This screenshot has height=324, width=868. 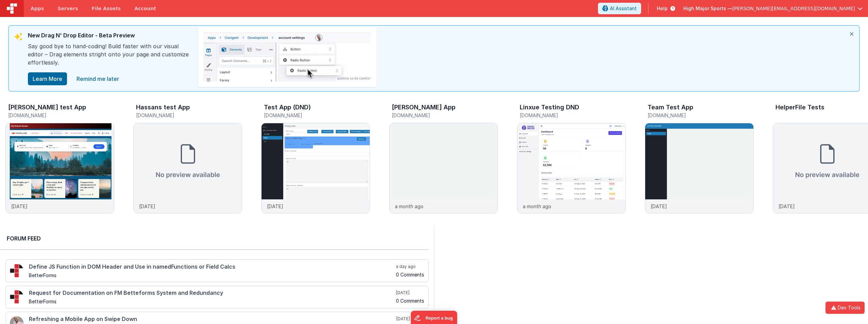 What do you see at coordinates (110, 37) in the screenshot?
I see `div: New Drag N' Drop Editor - Beta Preview` at bounding box center [110, 37].